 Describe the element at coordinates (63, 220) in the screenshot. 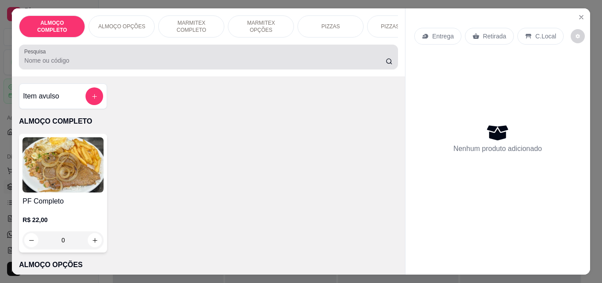

I see `p: R$ 22,00` at that location.